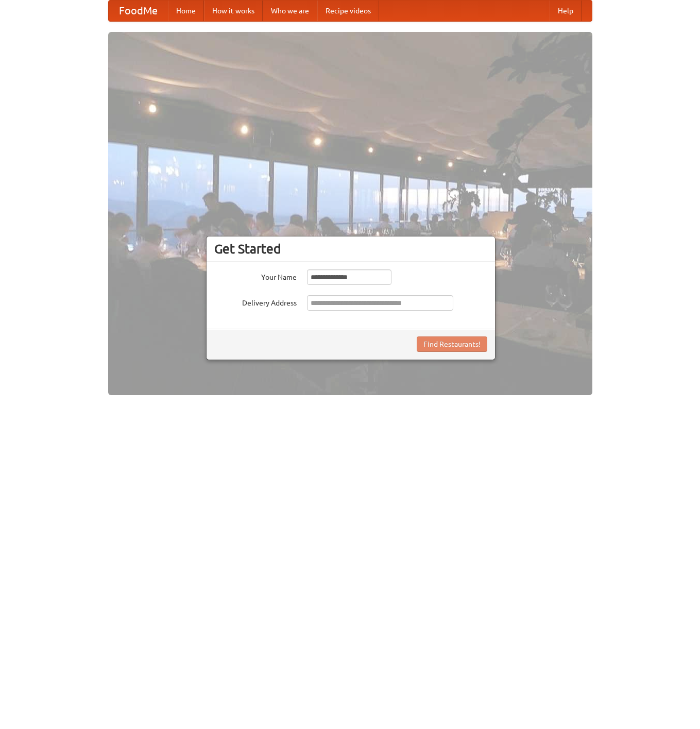 This screenshot has height=729, width=700. I want to click on label: Delivery Address, so click(256, 301).